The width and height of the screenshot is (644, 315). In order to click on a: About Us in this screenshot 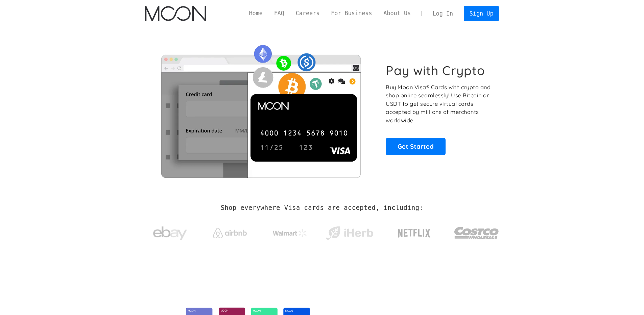, I will do `click(397, 13)`.